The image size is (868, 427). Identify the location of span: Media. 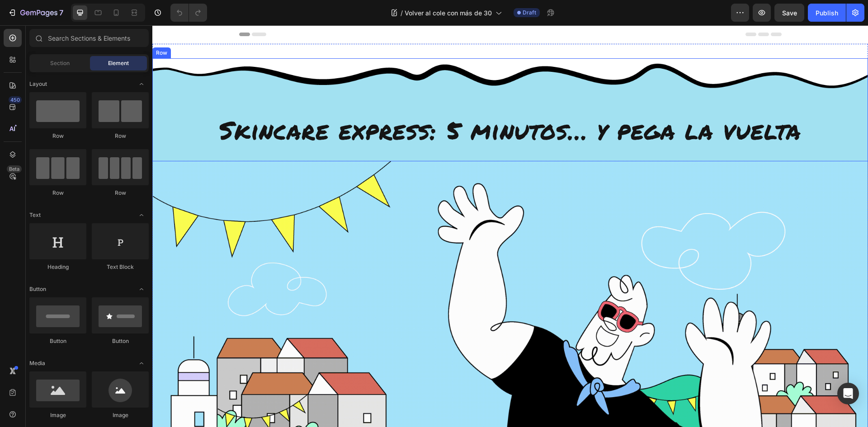
(37, 364).